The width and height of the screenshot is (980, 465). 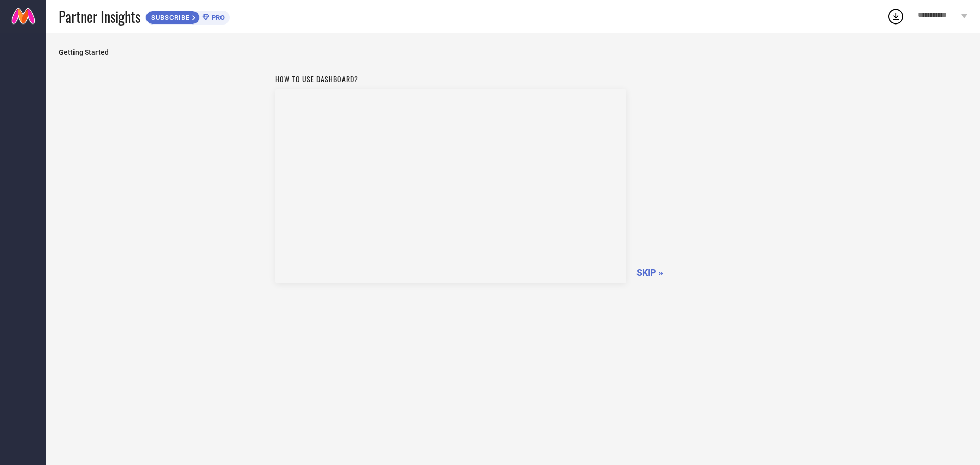 I want to click on span: SUBSCRIBE, so click(x=169, y=17).